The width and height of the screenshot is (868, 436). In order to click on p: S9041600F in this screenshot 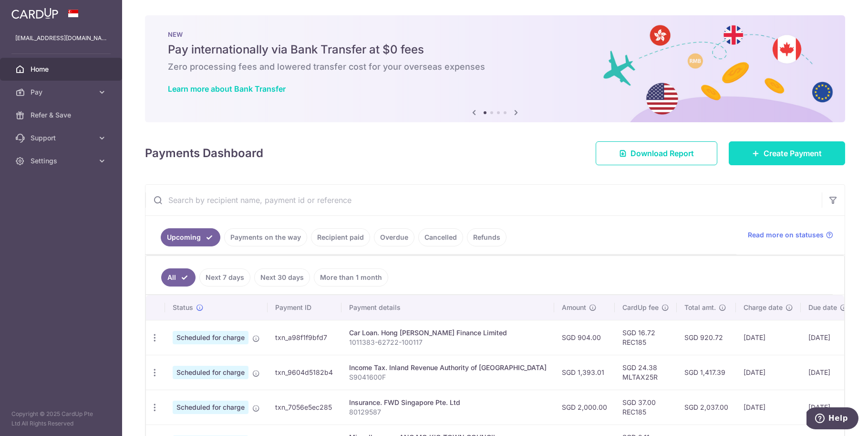, I will do `click(448, 377)`.